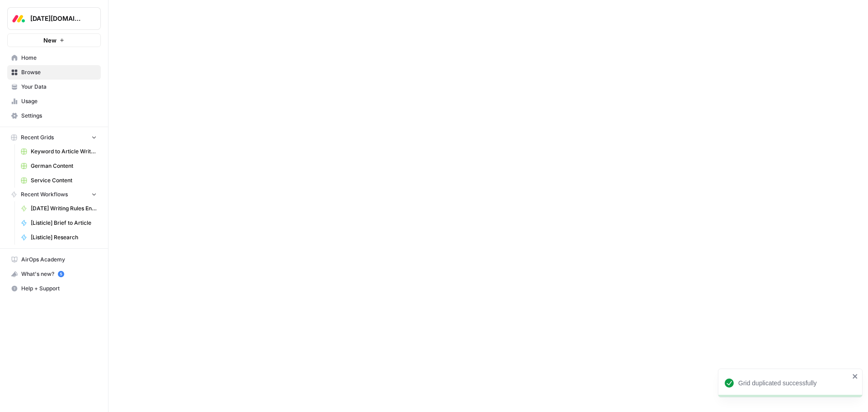 This screenshot has height=412, width=868. I want to click on button: Workspace: Monday.com, so click(54, 18).